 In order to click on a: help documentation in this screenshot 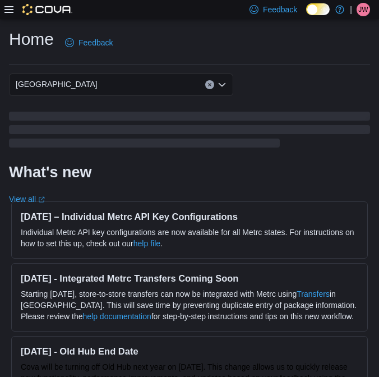, I will do `click(117, 316)`.